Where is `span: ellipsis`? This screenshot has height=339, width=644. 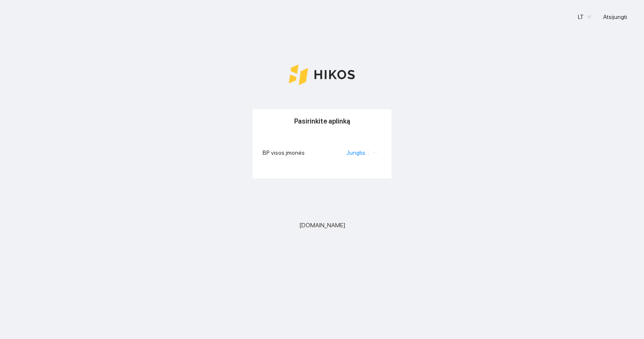 span: ellipsis is located at coordinates (375, 153).